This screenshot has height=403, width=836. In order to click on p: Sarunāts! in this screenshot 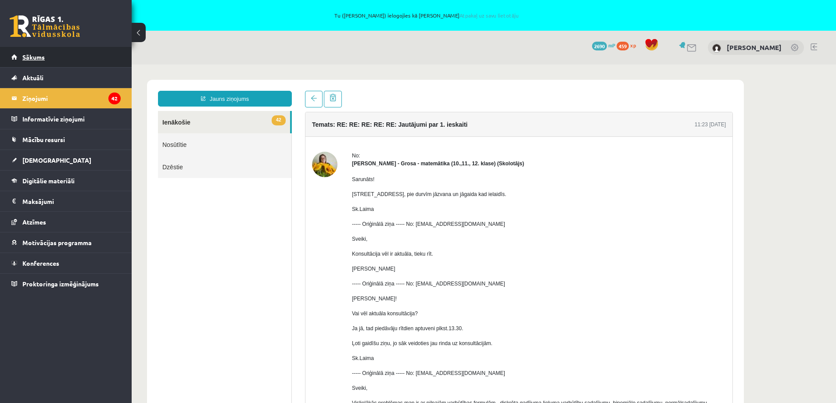, I will do `click(407, 115)`.